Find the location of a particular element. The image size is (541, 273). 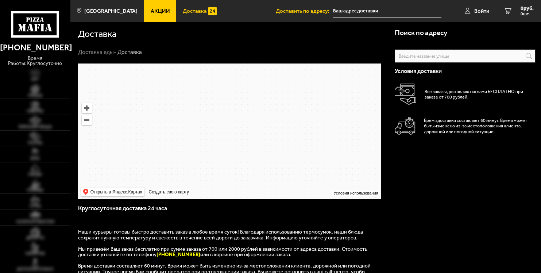

p: Время доставки составляет 60 минут. Время может быть изменено из-за местоположения клиента, дорож... is located at coordinates (479, 126).